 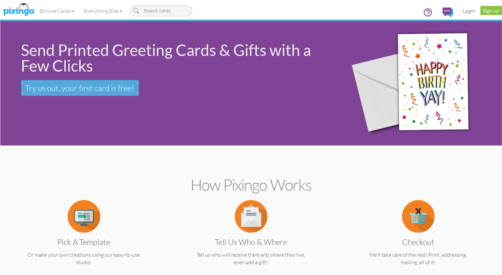 I want to click on h3: Tell us Who & Where, so click(x=251, y=242).